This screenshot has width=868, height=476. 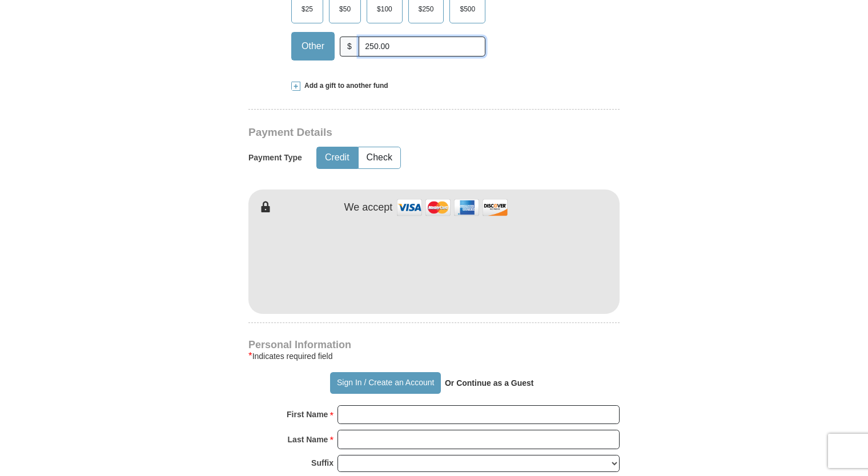 What do you see at coordinates (307, 414) in the screenshot?
I see `strong: First Name` at bounding box center [307, 414].